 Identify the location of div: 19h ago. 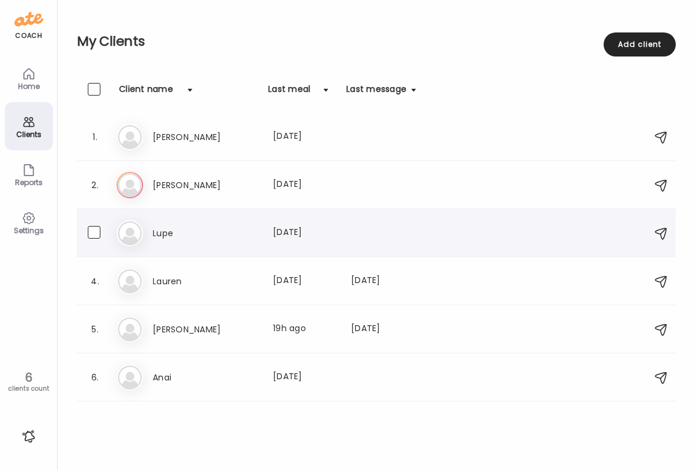
(305, 329).